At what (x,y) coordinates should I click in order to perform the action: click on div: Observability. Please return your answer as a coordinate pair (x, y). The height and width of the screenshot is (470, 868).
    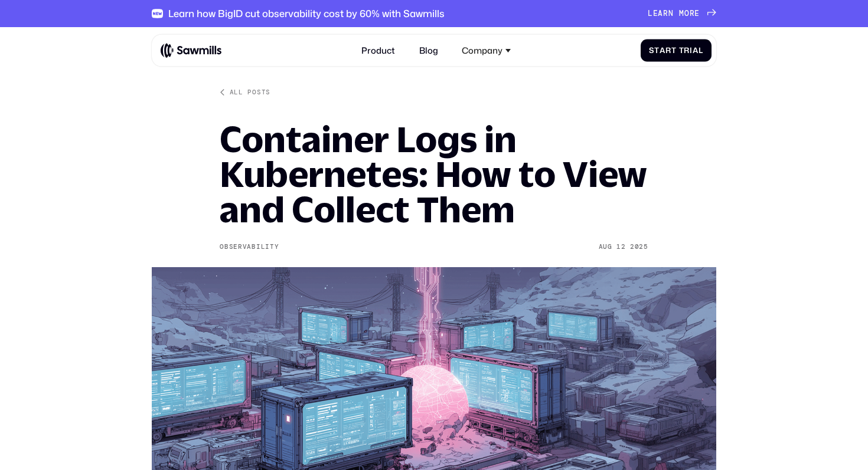
    Looking at the image, I should click on (249, 247).